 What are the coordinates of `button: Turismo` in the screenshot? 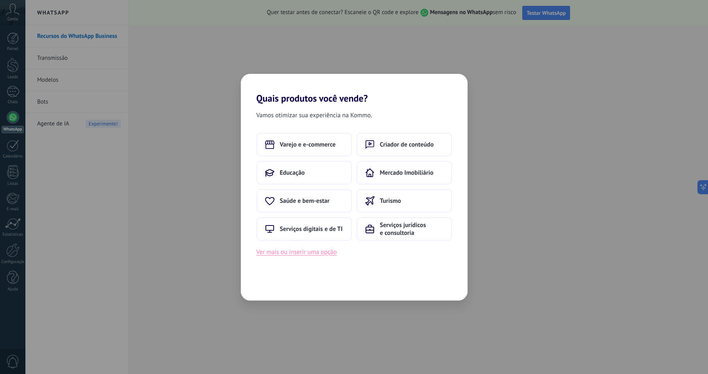 It's located at (404, 201).